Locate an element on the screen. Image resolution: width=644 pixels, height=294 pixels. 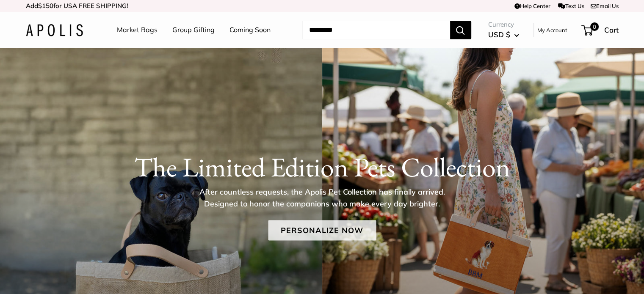
h1: The Limited Edition Pets Collection is located at coordinates (322, 168).